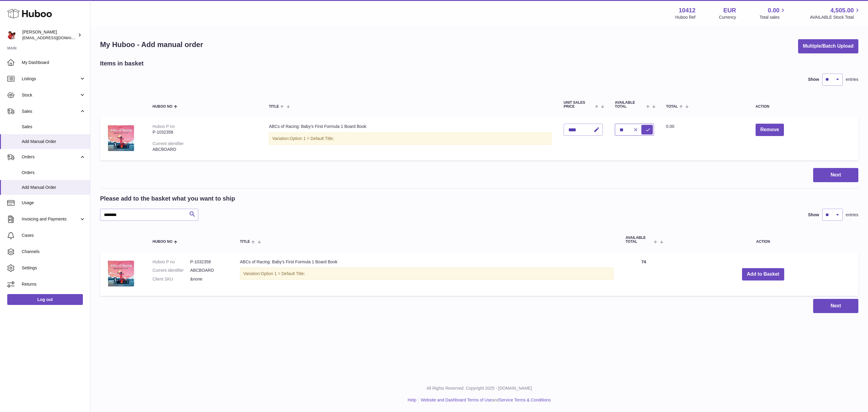 The height and width of the screenshot is (412, 868). Describe the element at coordinates (171, 270) in the screenshot. I see `dt: Current identifier` at that location.